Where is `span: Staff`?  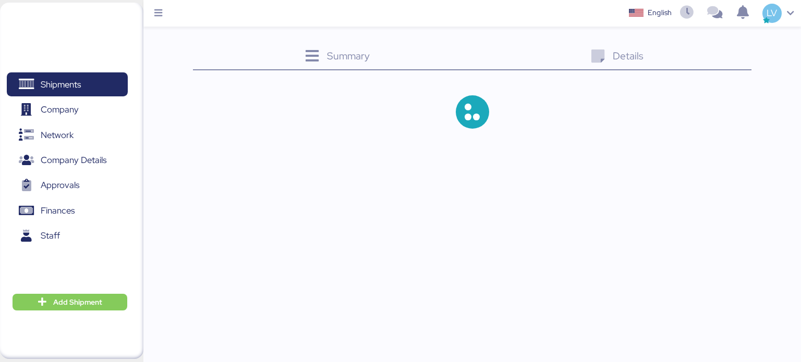 span: Staff is located at coordinates (50, 236).